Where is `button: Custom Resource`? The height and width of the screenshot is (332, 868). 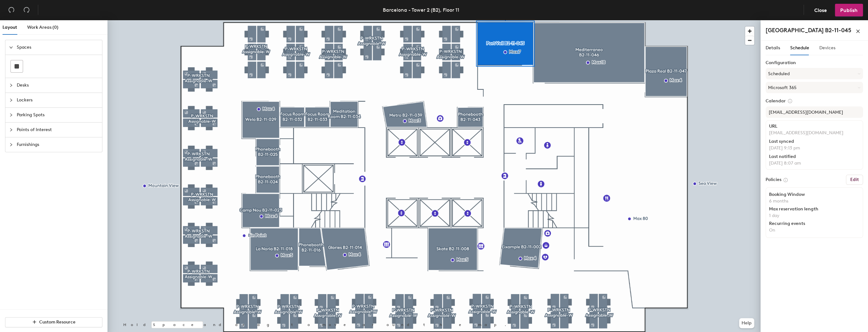 button: Custom Resource is located at coordinates (53, 323).